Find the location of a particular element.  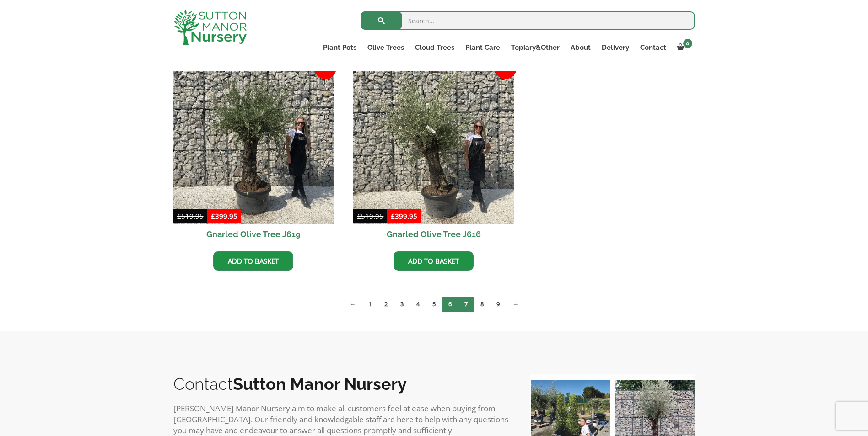

a: Topiary&Other is located at coordinates (536, 48).